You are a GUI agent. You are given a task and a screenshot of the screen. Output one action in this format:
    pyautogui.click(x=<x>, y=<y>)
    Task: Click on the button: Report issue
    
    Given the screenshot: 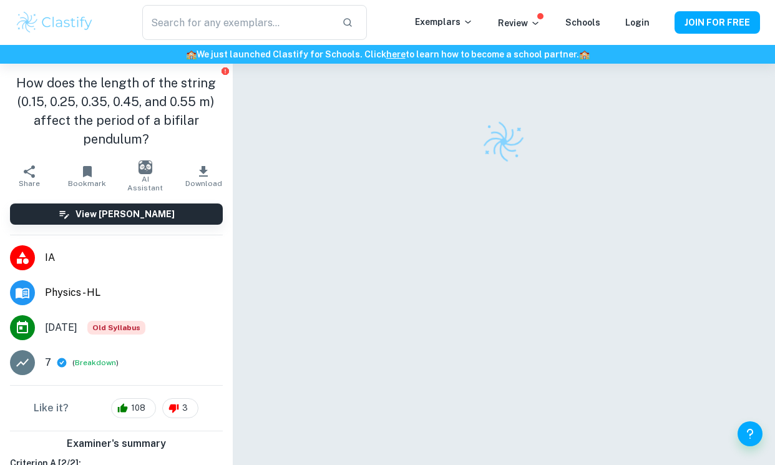 What is the action you would take?
    pyautogui.click(x=225, y=71)
    